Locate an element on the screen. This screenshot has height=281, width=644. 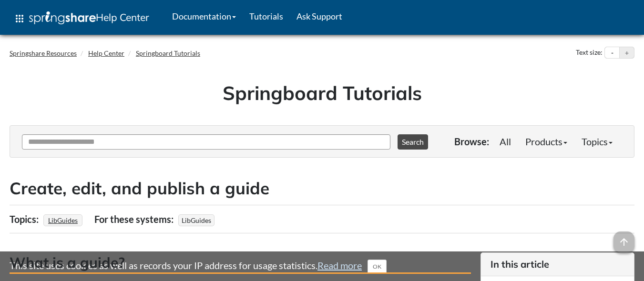
a: Ask Support is located at coordinates (319, 17).